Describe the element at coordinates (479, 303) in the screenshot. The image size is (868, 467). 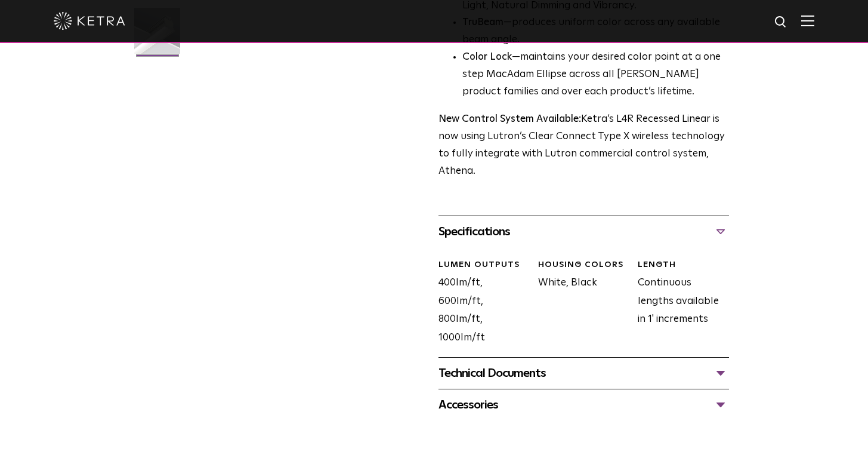
I see `div: 400lm/ft, 600lm/ft, 800lm/ft, 1000lm/ft` at that location.